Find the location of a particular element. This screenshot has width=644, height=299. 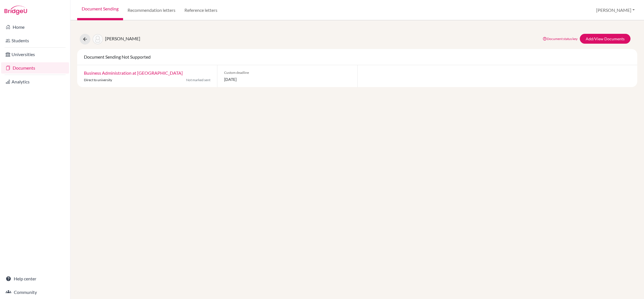

a: Help center is located at coordinates (35, 279).